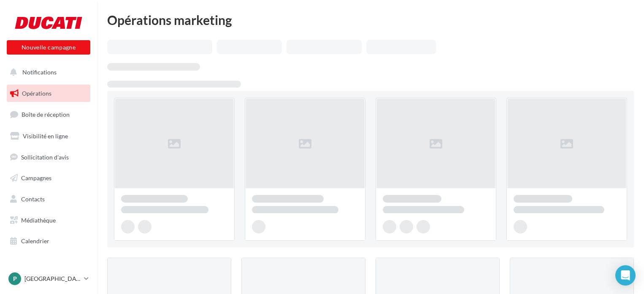  I want to click on span: Contacts, so click(33, 199).